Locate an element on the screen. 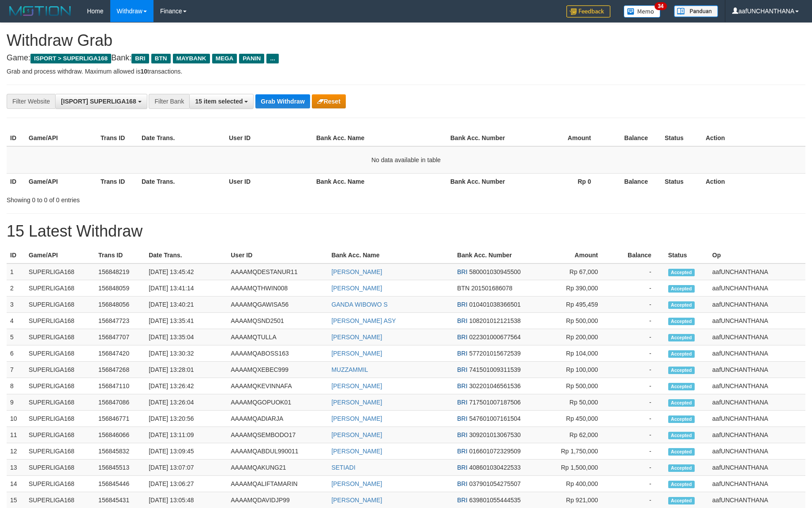  img: Button%20Memo.svg is located at coordinates (642, 11).